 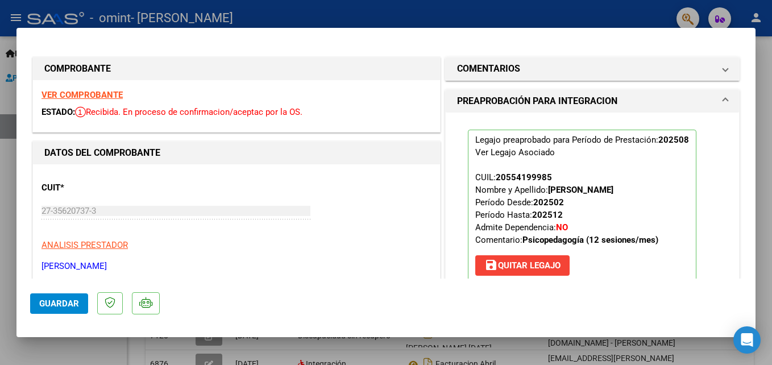 I want to click on p: Legajo preaprobado para Período de Prestación:, so click(x=582, y=205).